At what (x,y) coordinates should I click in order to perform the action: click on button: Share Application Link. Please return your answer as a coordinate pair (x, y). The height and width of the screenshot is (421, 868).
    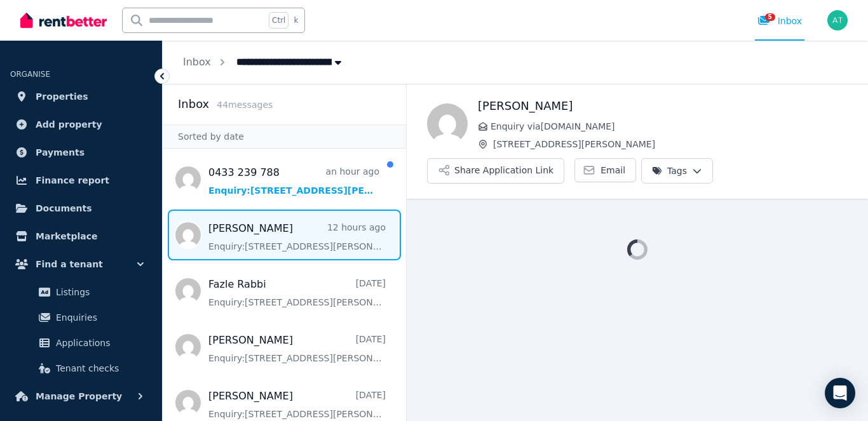
    Looking at the image, I should click on (496, 171).